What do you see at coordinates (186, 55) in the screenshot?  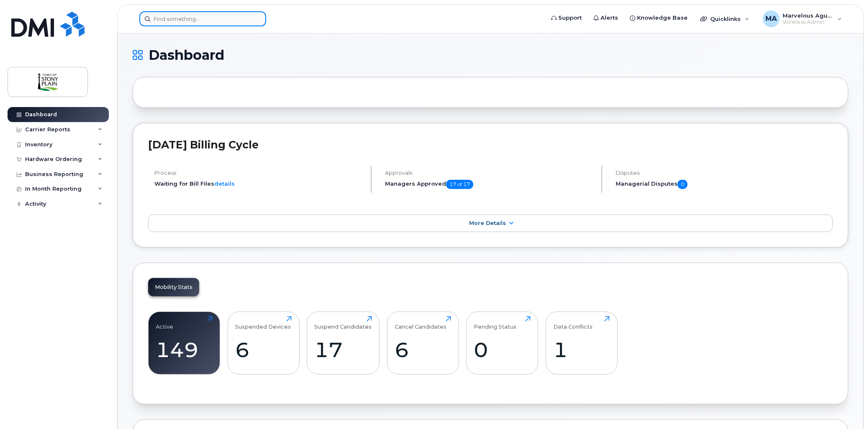 I see `span: Dashboard` at bounding box center [186, 55].